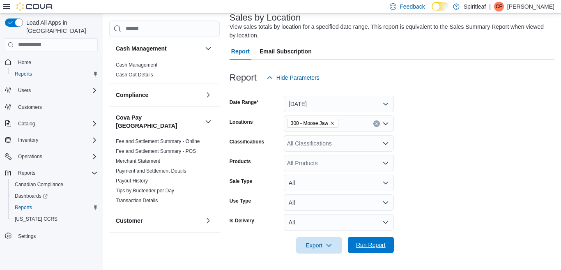 This screenshot has width=561, height=270. I want to click on div: Chelsea F, so click(499, 7).